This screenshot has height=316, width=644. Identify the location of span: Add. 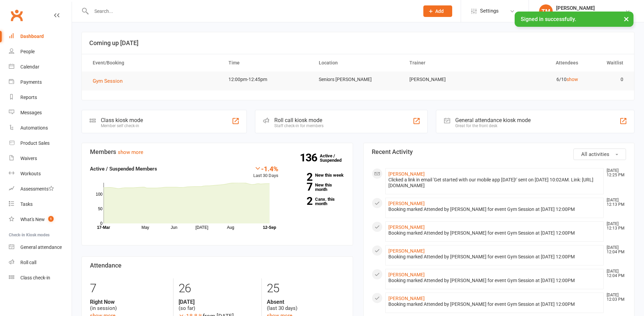
(439, 12).